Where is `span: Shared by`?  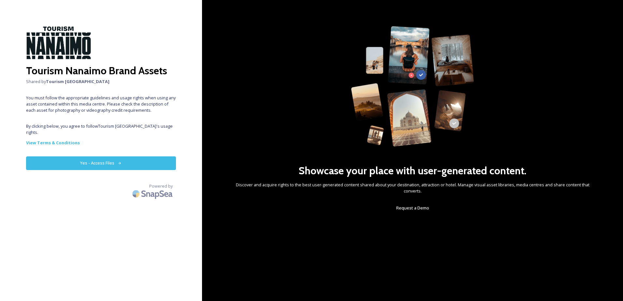
span: Shared by is located at coordinates (101, 82).